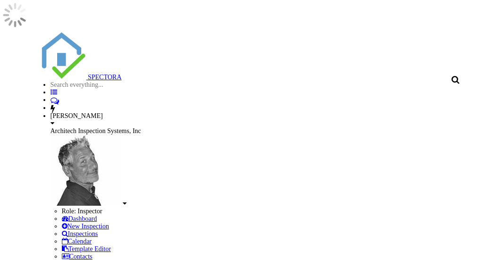 This screenshot has height=260, width=503. What do you see at coordinates (79, 219) in the screenshot?
I see `a: Dashboard` at bounding box center [79, 219].